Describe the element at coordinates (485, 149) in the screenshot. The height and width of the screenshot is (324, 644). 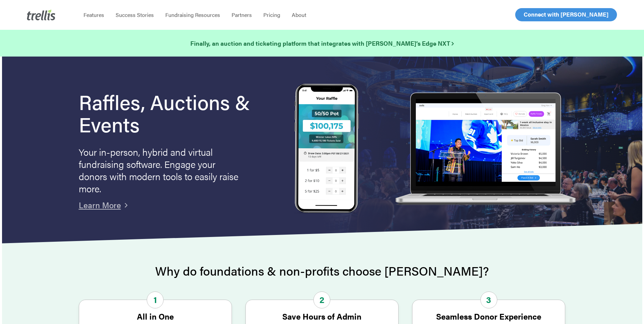
I see `img: rafflelaptop_mac_optim.png` at that location.